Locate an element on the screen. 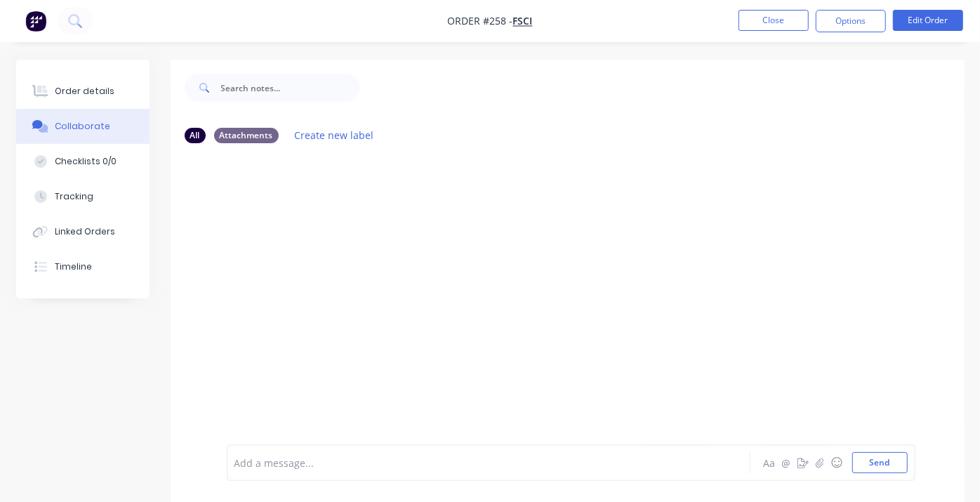  button: Send is located at coordinates (880, 463).